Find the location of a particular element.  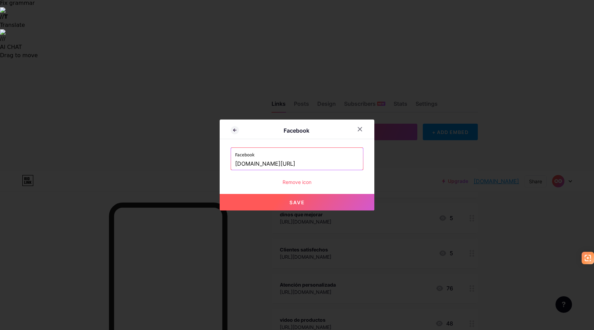

div: Facebook is located at coordinates (297, 130).